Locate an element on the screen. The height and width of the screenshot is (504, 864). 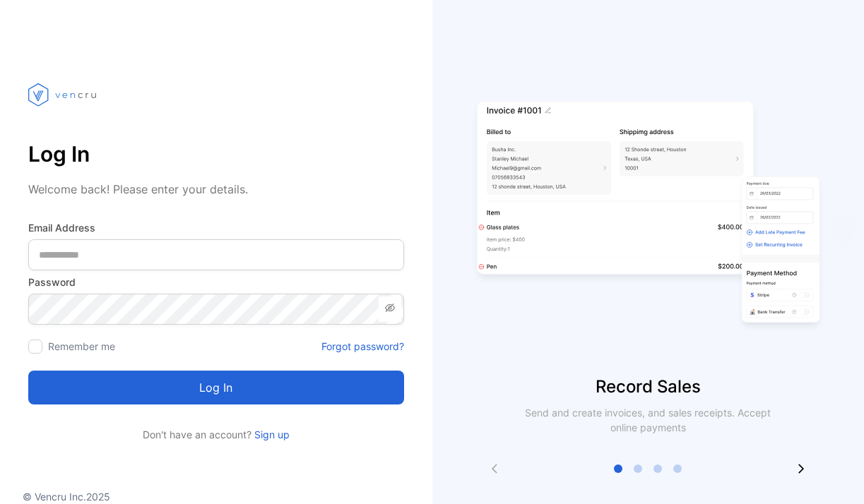
a: Sign up is located at coordinates (271, 434).